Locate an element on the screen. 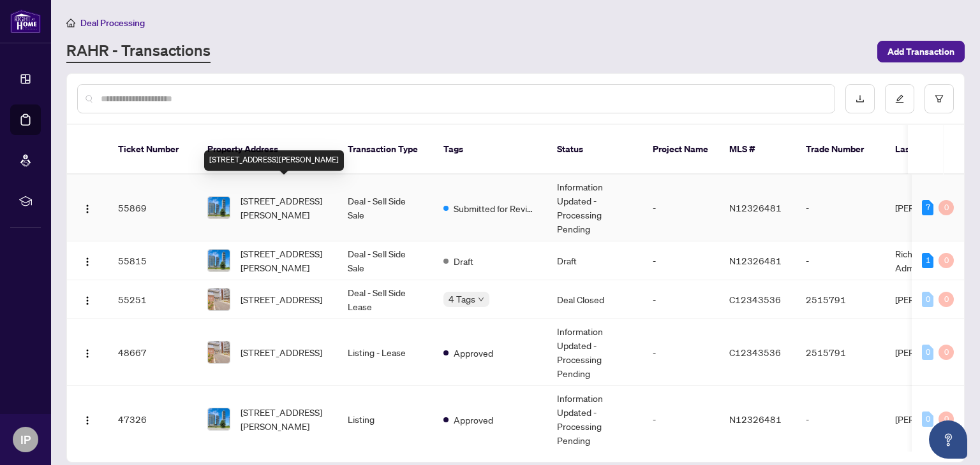 The width and height of the screenshot is (980, 465). td: Deal - Sell Side Lease is located at coordinates (385, 299).